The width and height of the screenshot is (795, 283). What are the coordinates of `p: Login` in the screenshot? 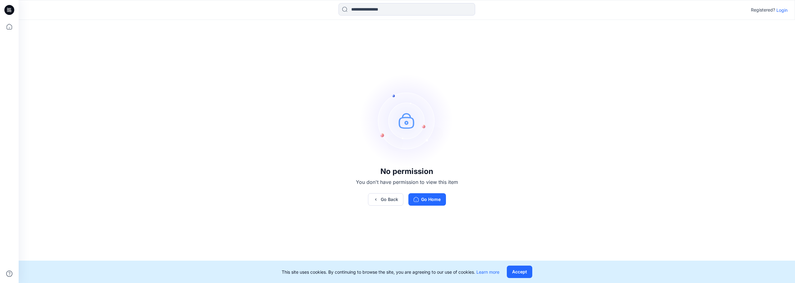 It's located at (782, 10).